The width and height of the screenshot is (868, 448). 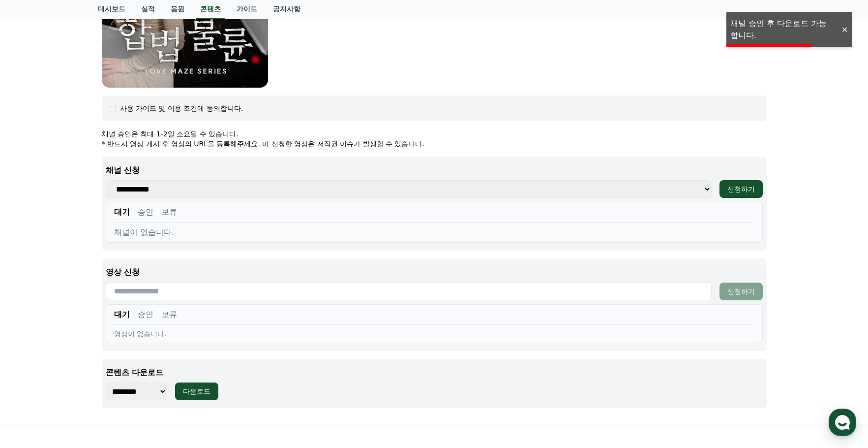 I want to click on span: 설정, so click(x=158, y=331).